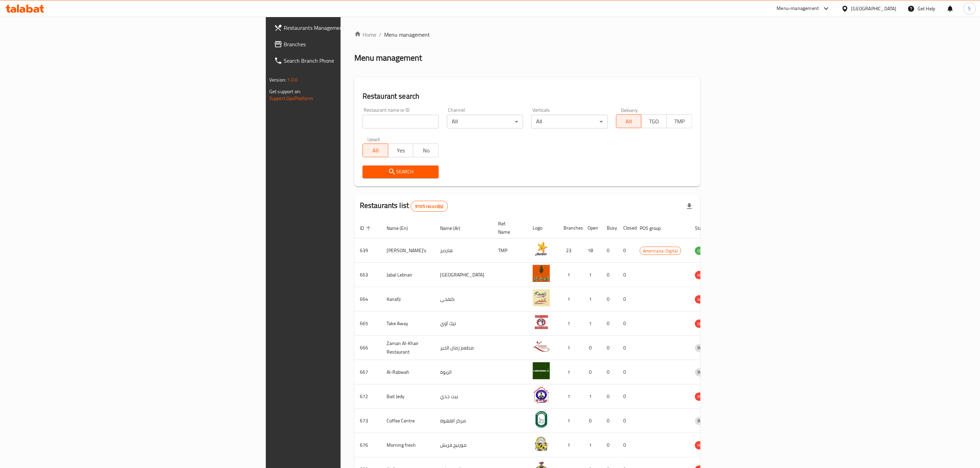 This screenshot has width=980, height=468. I want to click on nav: breadcrumb, so click(527, 35).